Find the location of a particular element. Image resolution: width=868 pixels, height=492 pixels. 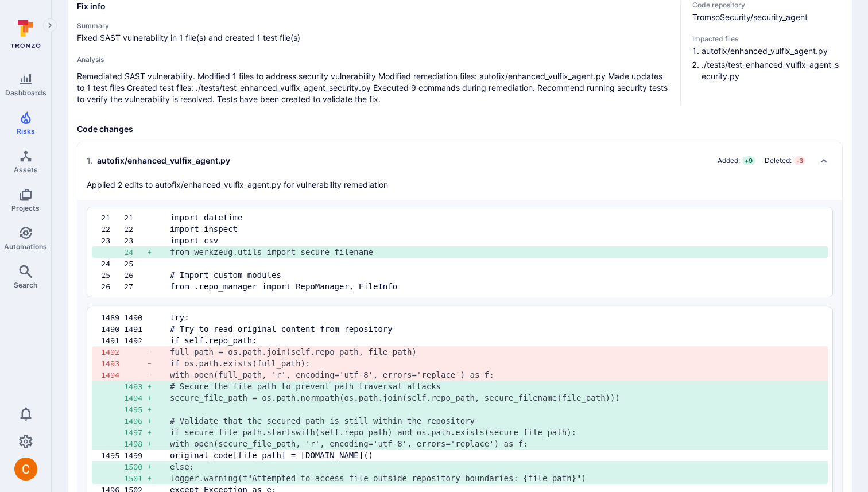

span: Fixed SAST vulnerability in 1 file(s) and created 1 test file(s) is located at coordinates (374, 38).